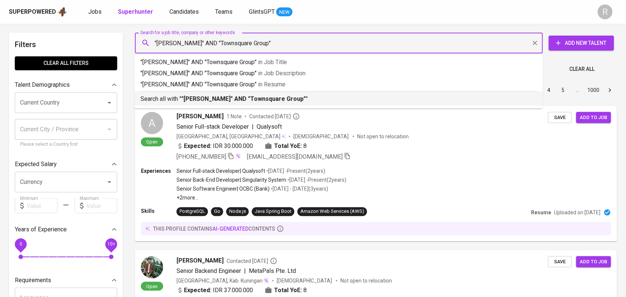 The image size is (626, 297). Describe the element at coordinates (66, 45) in the screenshot. I see `h6: Filters` at that location.